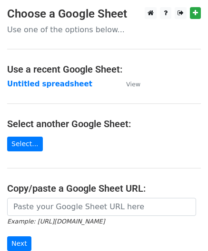  I want to click on small: View, so click(133, 84).